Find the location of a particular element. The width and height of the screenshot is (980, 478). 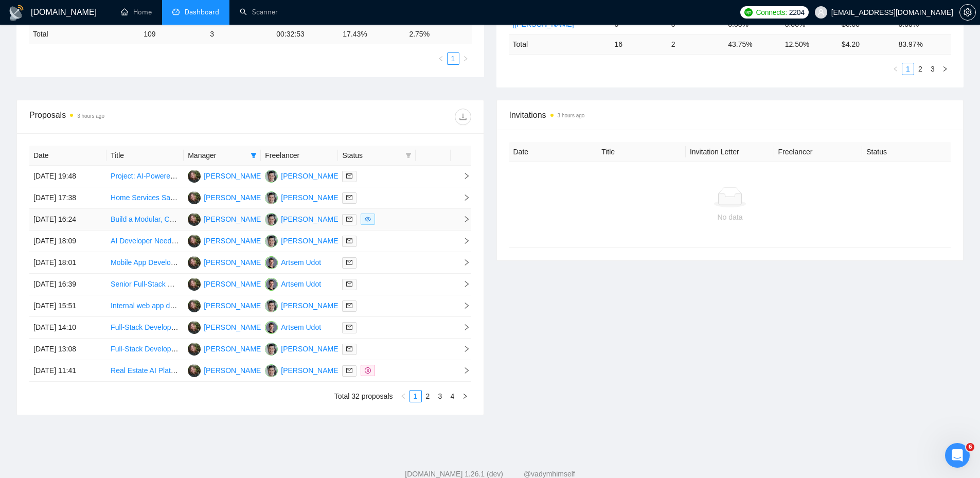

td: 3 is located at coordinates (239, 34).